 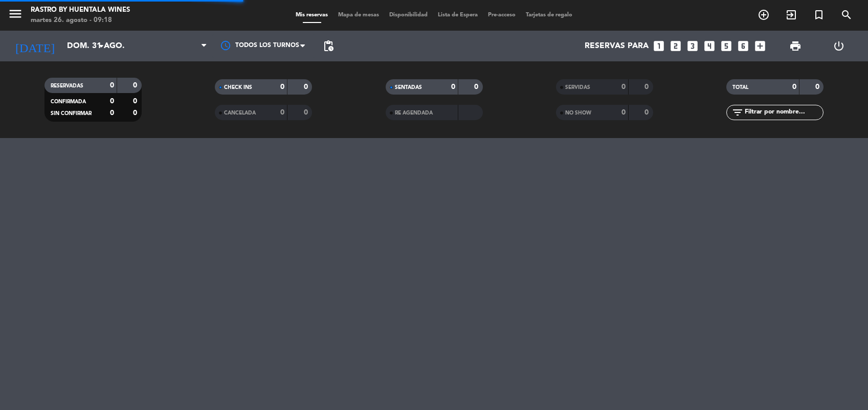 What do you see at coordinates (692, 46) in the screenshot?
I see `i: looks_3` at bounding box center [692, 46].